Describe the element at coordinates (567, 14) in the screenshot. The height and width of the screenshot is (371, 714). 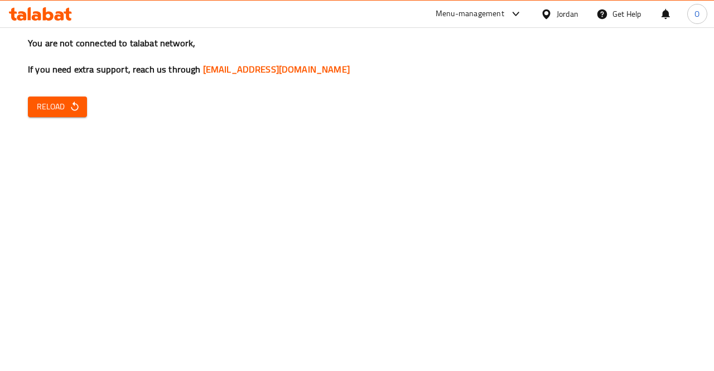
I see `div: Jordan` at that location.